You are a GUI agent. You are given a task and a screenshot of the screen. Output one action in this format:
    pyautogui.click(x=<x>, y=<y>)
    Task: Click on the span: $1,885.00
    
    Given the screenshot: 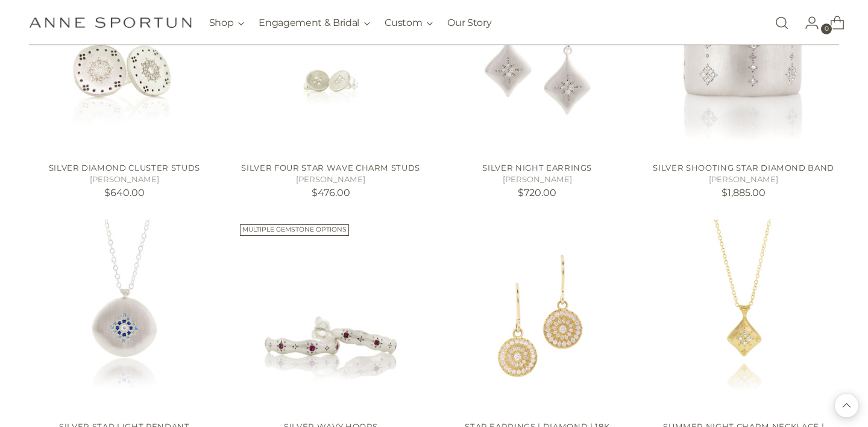 What is the action you would take?
    pyautogui.click(x=743, y=192)
    